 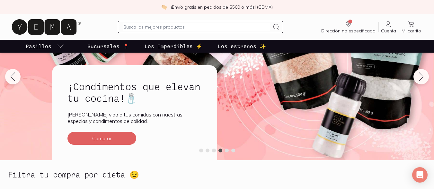 What do you see at coordinates (108, 46) in the screenshot?
I see `p: Sucursales 📍` at bounding box center [108, 46].